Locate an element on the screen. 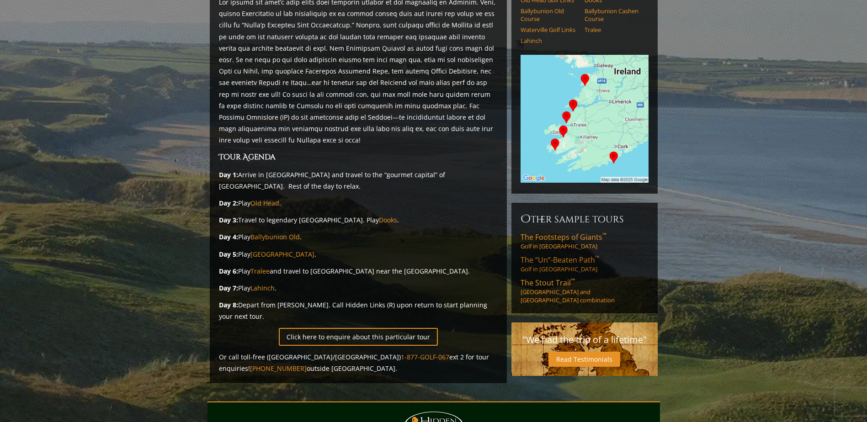 Image resolution: width=867 pixels, height=422 pixels. a: Old Head is located at coordinates (265, 203).